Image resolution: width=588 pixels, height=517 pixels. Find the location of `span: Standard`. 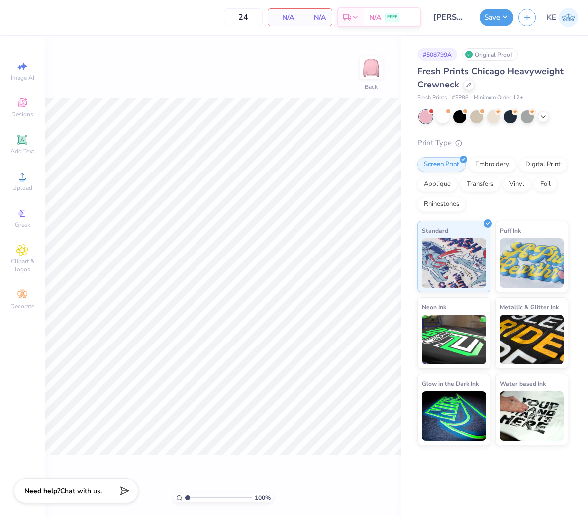

span: Standard is located at coordinates (435, 230).